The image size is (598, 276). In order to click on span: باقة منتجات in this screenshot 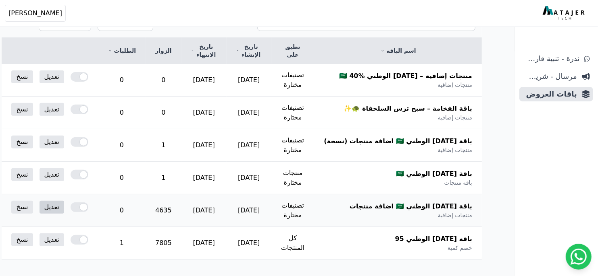, I will do `click(458, 183)`.